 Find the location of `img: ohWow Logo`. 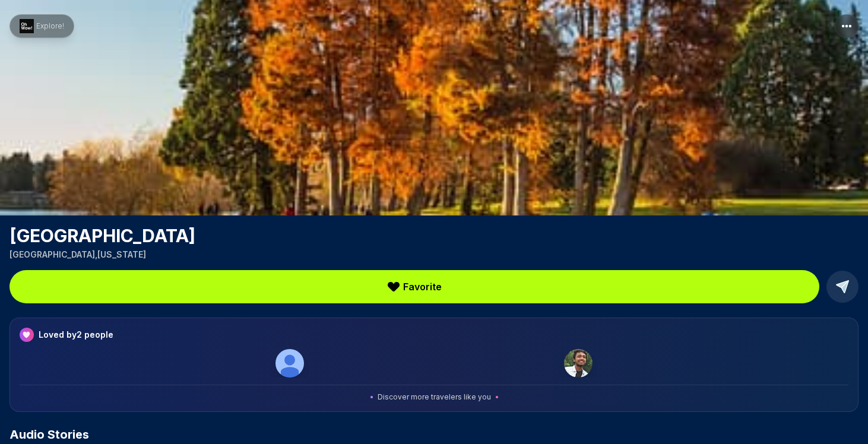

img: ohWow Logo is located at coordinates (27, 26).